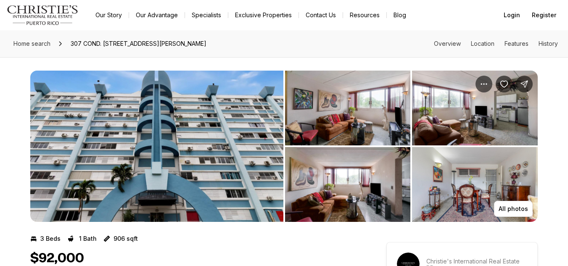 The height and width of the screenshot is (266, 568). Describe the element at coordinates (484, 84) in the screenshot. I see `button: Property options` at that location.